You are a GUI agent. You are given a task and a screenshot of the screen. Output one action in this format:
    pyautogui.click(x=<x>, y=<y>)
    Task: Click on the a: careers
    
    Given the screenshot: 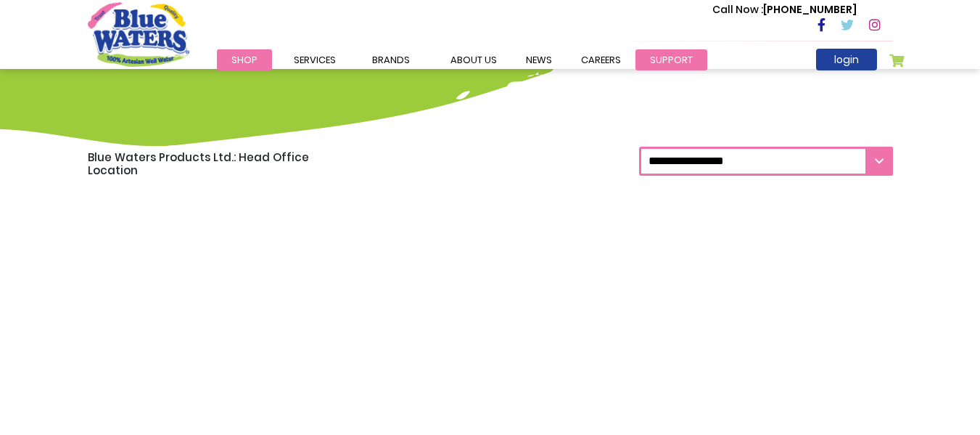 What is the action you would take?
    pyautogui.click(x=601, y=59)
    